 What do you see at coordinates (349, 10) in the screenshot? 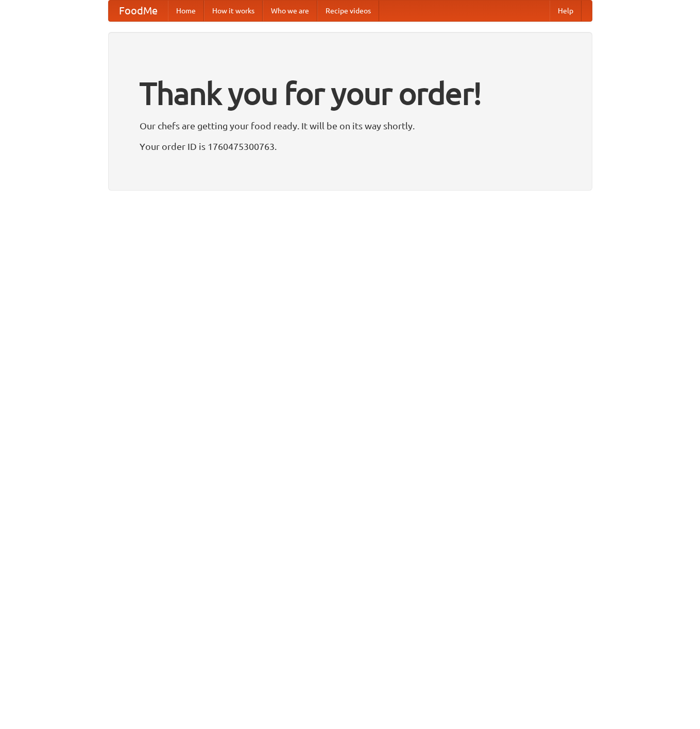
I see `a: Recipe videos` at bounding box center [349, 10].